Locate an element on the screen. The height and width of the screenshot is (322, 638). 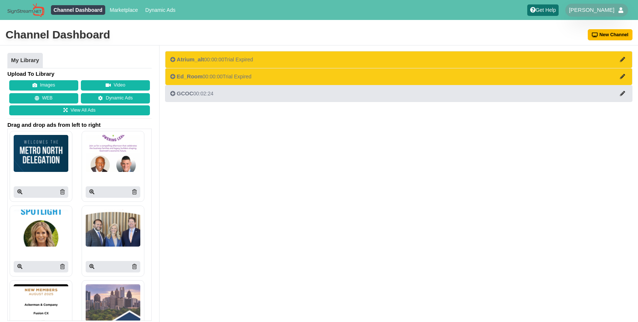
a: Marketplace is located at coordinates (124, 10).